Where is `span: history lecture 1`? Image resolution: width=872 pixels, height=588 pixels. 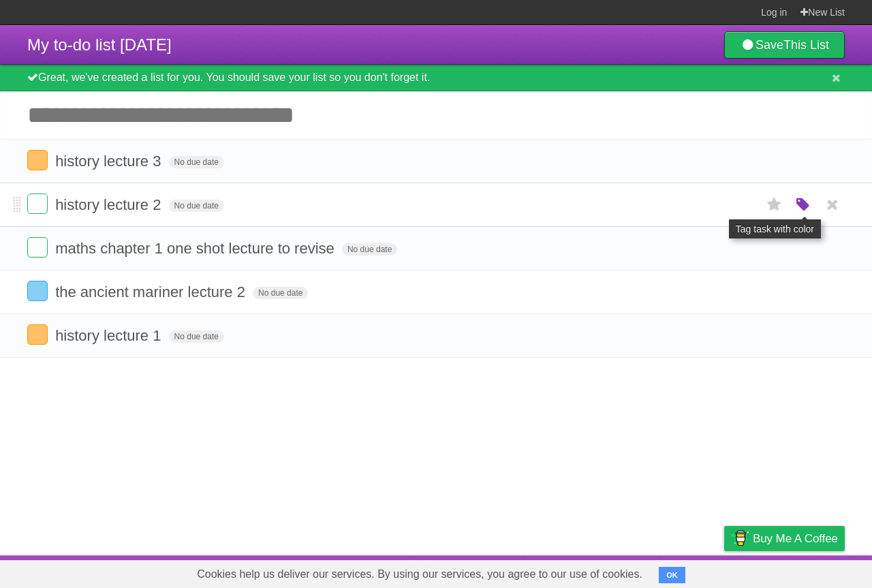
span: history lecture 1 is located at coordinates (109, 335).